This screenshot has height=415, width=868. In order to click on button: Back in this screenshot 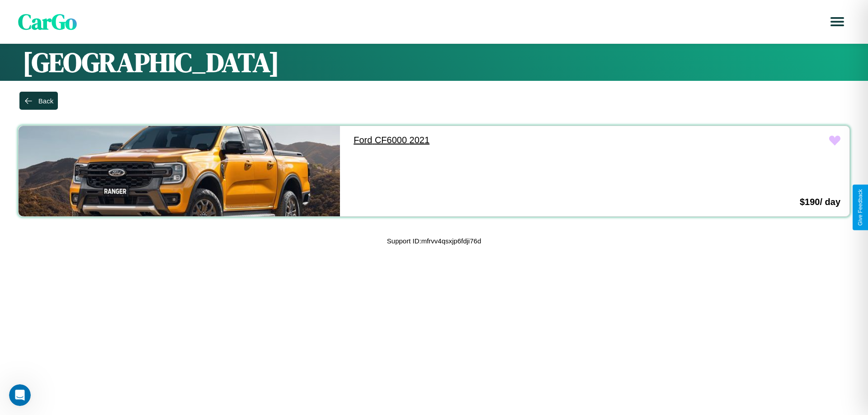, I will do `click(39, 101)`.